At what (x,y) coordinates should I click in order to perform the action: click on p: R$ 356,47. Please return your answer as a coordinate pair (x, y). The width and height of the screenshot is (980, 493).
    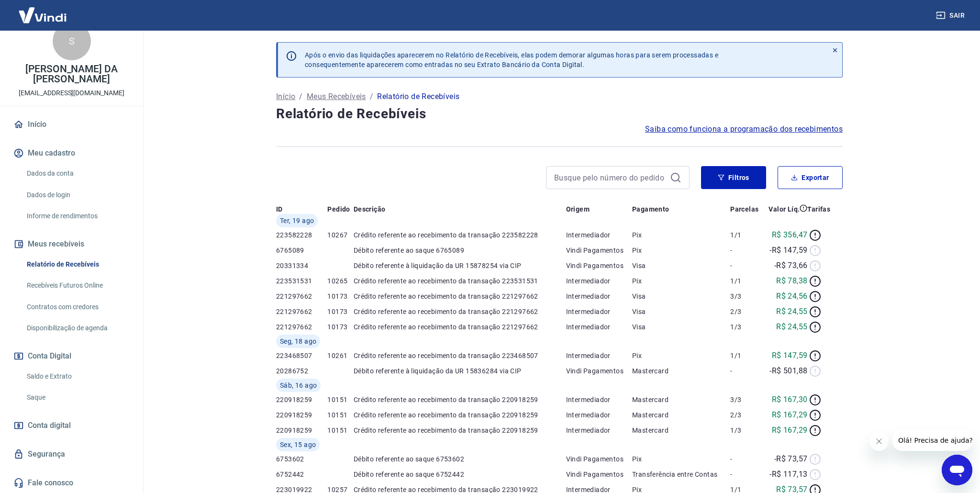
    Looking at the image, I should click on (790, 235).